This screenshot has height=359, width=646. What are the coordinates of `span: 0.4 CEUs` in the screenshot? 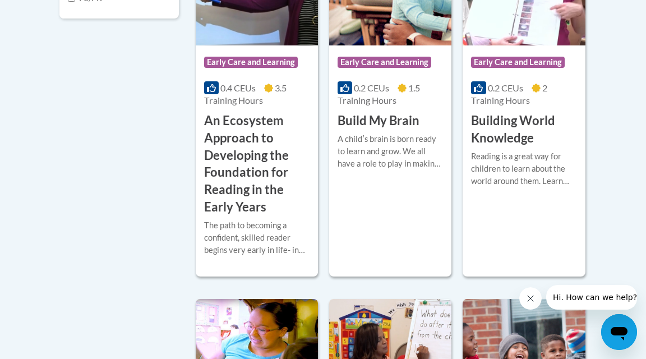 It's located at (238, 87).